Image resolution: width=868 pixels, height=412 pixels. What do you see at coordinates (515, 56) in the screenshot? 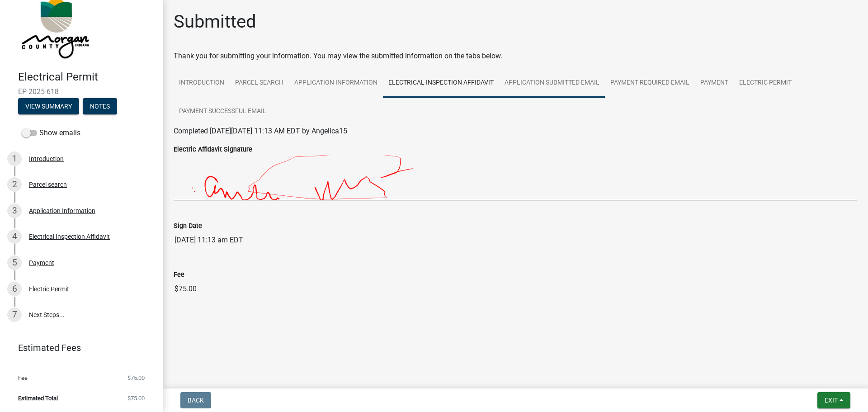
I see `div: Thank you for submitting your information. You may view the submitted information on the tabs below.` at bounding box center [515, 56].